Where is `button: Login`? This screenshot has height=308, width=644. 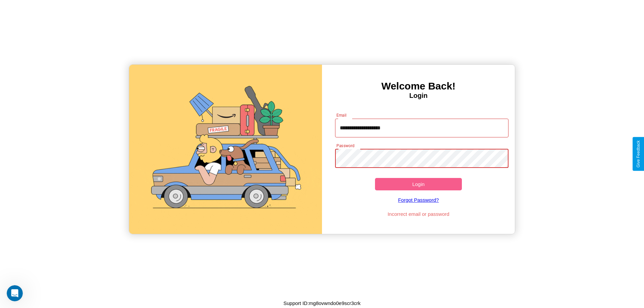
button: Login is located at coordinates (418, 184).